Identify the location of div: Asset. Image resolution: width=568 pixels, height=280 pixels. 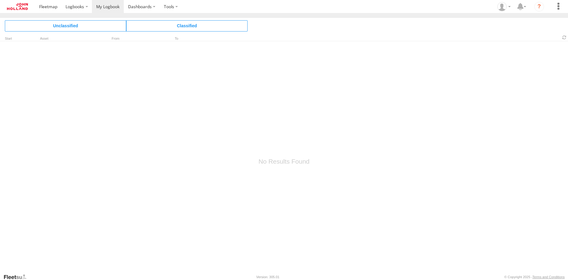
(70, 39).